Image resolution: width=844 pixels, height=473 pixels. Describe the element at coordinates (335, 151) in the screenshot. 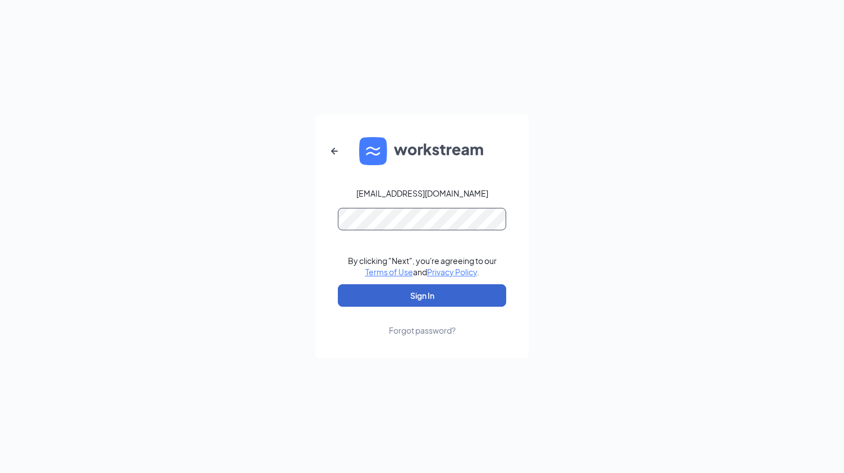

I see `button: ArrowLeftNew` at that location.